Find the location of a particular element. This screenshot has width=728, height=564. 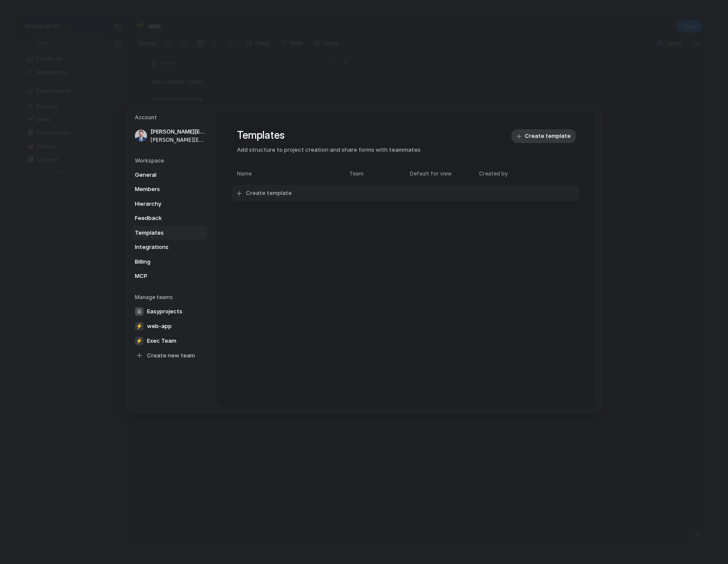

span: Members is located at coordinates (163, 189).